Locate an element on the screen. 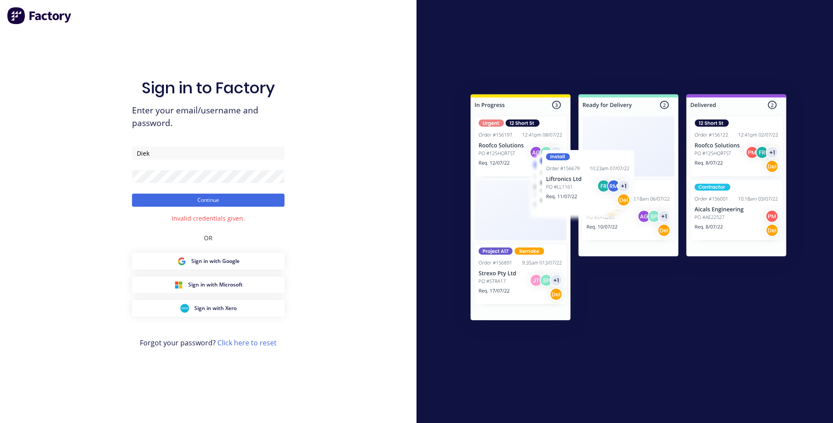 The width and height of the screenshot is (833, 423). button: Google Sign inSign in with Google is located at coordinates (208, 261).